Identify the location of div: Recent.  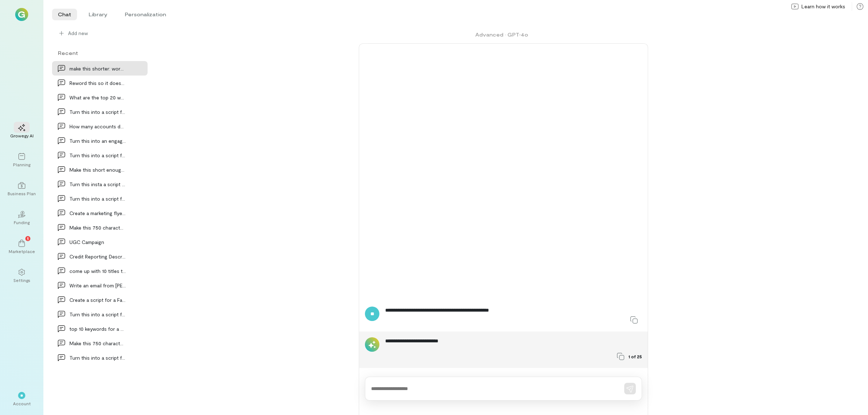
(100, 53).